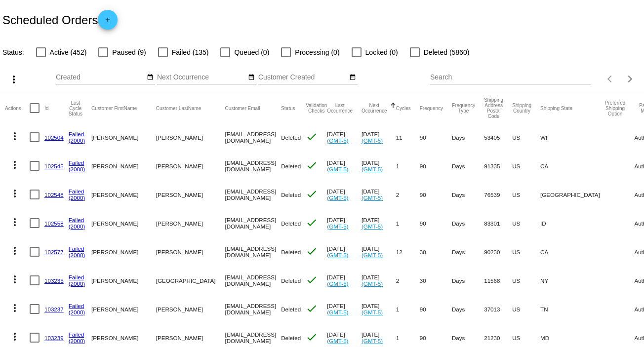 This screenshot has height=347, width=644. What do you see at coordinates (179, 108) in the screenshot?
I see `button: Change sorting for CustomerLastName` at bounding box center [179, 108].